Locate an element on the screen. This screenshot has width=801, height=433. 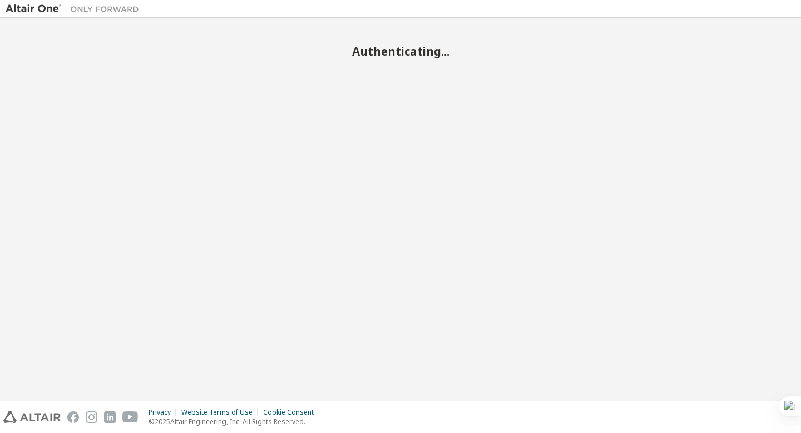
div: Privacy is located at coordinates (165, 412).